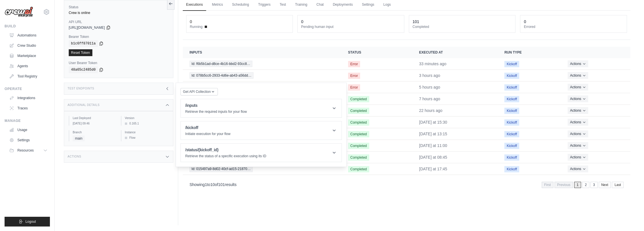 The image size is (644, 231). I want to click on time: September 16, 2025 at 11:00 GMT-3, so click(433, 145).